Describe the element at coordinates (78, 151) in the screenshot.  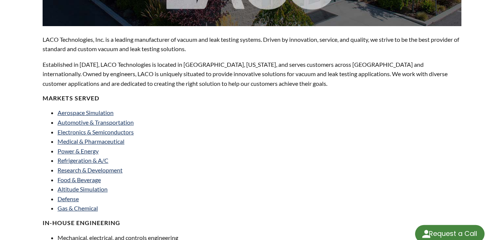
I see `a: Power & Energy` at that location.